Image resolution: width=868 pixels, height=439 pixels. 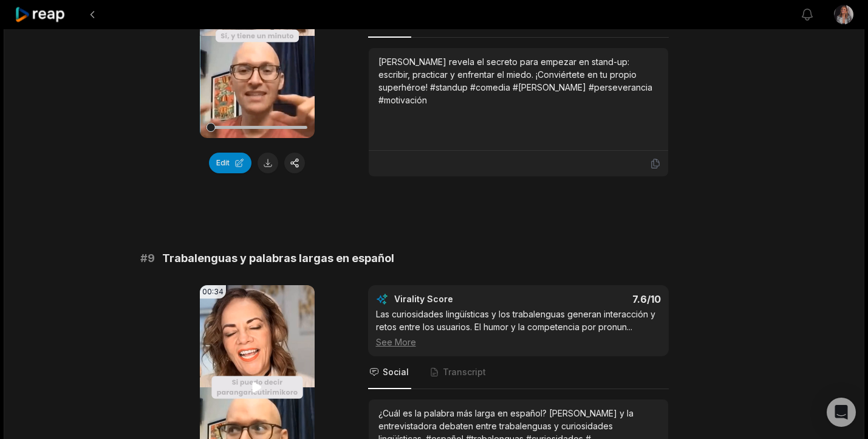 What do you see at coordinates (147, 258) in the screenshot?
I see `span: # 9` at bounding box center [147, 258].